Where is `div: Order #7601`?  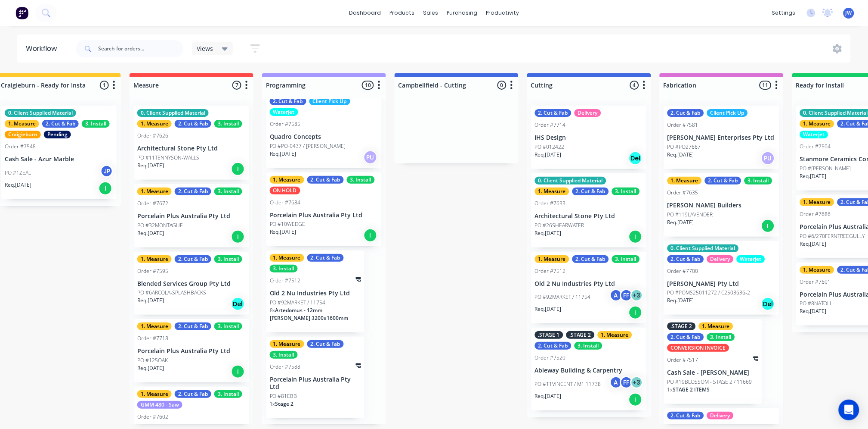
div: Order #7601 is located at coordinates (816, 282).